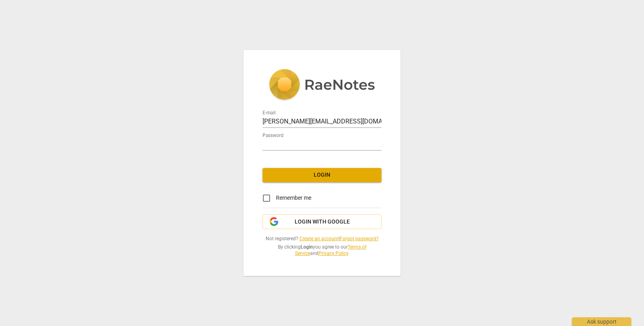 The image size is (644, 326). What do you see at coordinates (322, 250) in the screenshot?
I see `span: By clicking you agree to our and .` at bounding box center [322, 250].